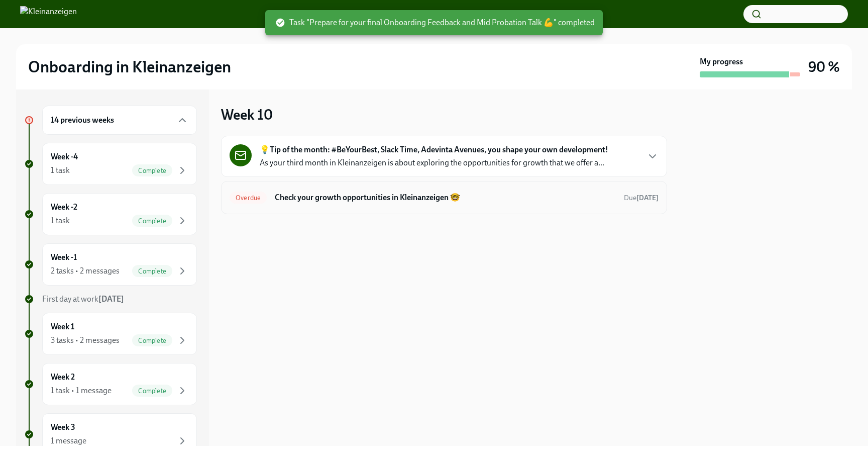 The image size is (868, 456). I want to click on div: 3 tasks • 2 messages, so click(85, 340).